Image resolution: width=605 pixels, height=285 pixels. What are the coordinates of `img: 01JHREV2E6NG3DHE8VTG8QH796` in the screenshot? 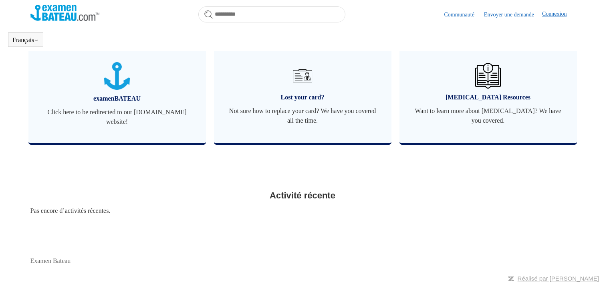 It's located at (488, 76).